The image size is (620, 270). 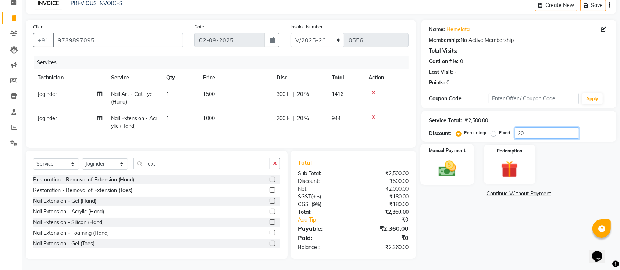 I want to click on label: Redemption, so click(x=509, y=151).